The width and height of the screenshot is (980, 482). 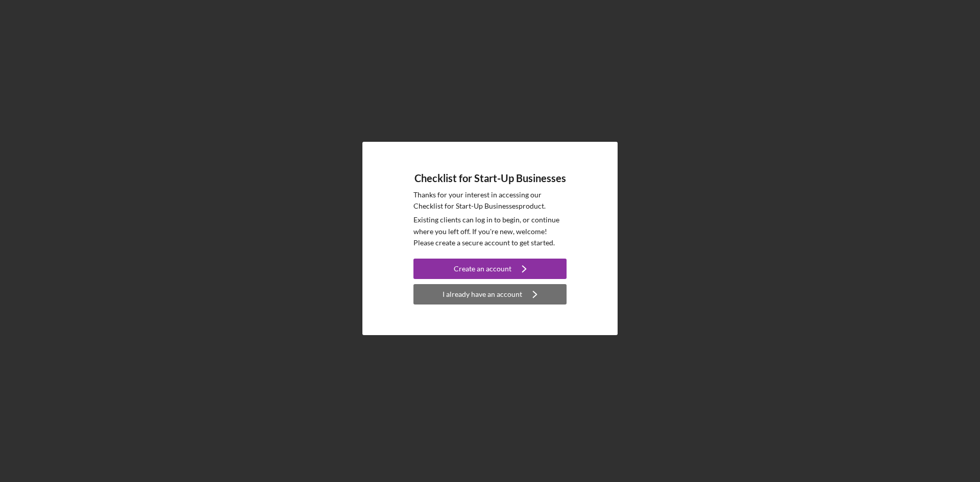 What do you see at coordinates (490, 294) in the screenshot?
I see `a: I already have an account` at bounding box center [490, 294].